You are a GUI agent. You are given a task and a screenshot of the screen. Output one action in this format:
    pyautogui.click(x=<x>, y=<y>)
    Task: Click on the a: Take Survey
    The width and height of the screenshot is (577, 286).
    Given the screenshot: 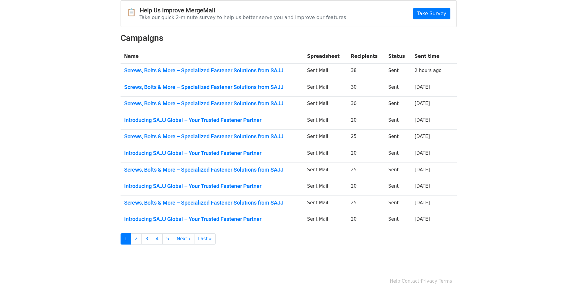 What is the action you would take?
    pyautogui.click(x=432, y=14)
    